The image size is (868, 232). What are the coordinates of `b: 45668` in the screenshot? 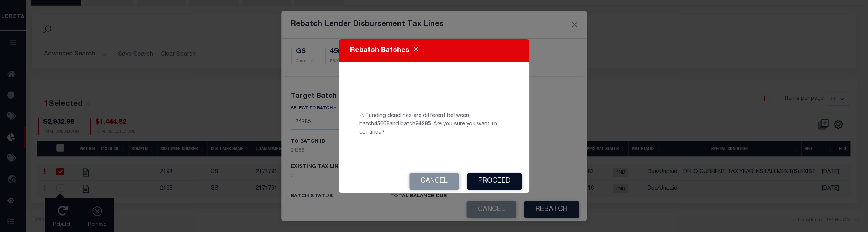 It's located at (381, 124).